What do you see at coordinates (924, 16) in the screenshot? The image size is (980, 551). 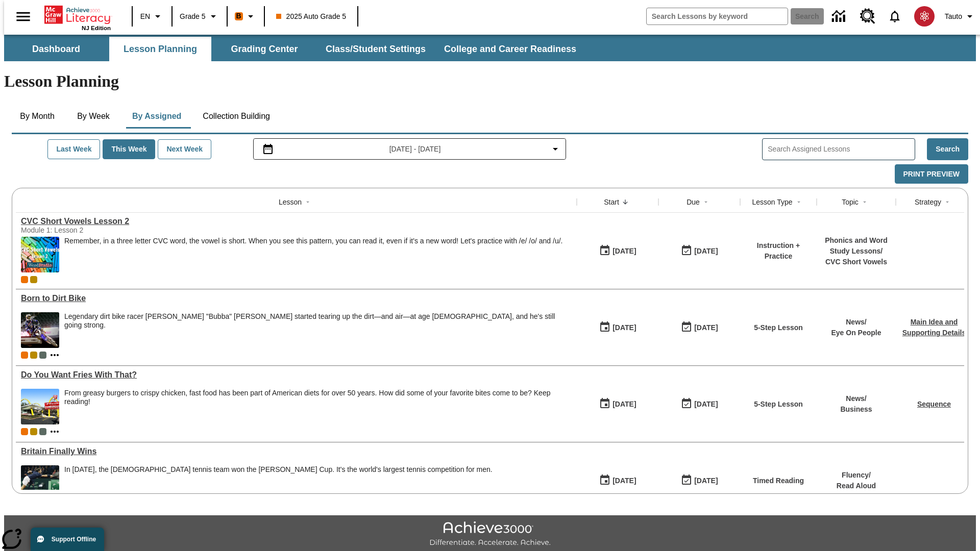 I see `img: avatar image` at bounding box center [924, 16].